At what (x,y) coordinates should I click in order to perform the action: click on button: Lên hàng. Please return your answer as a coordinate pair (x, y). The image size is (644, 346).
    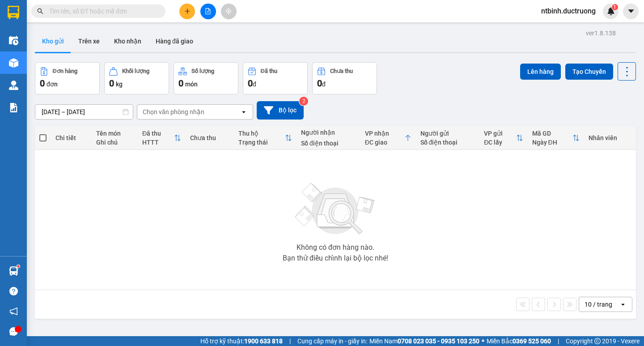
    Looking at the image, I should click on (540, 71).